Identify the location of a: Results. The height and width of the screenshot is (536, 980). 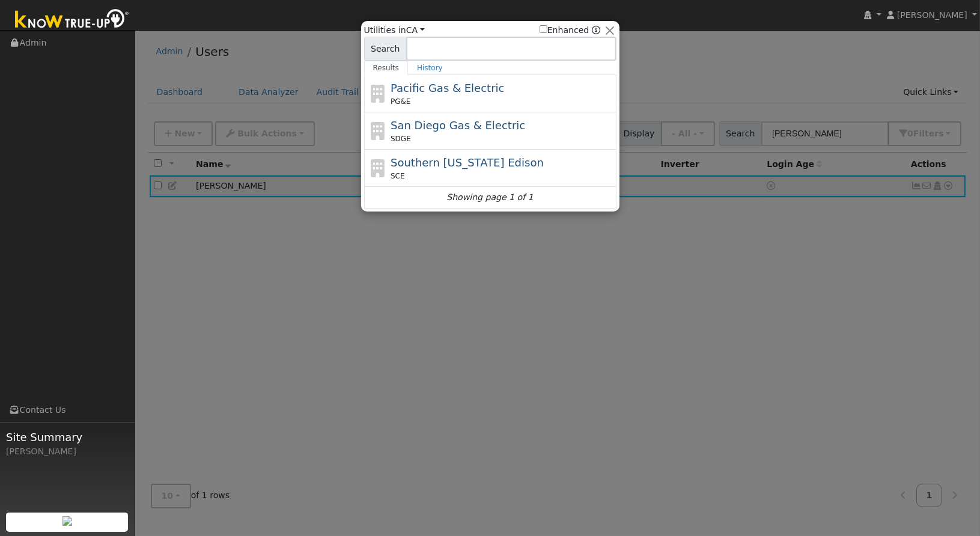
(386, 68).